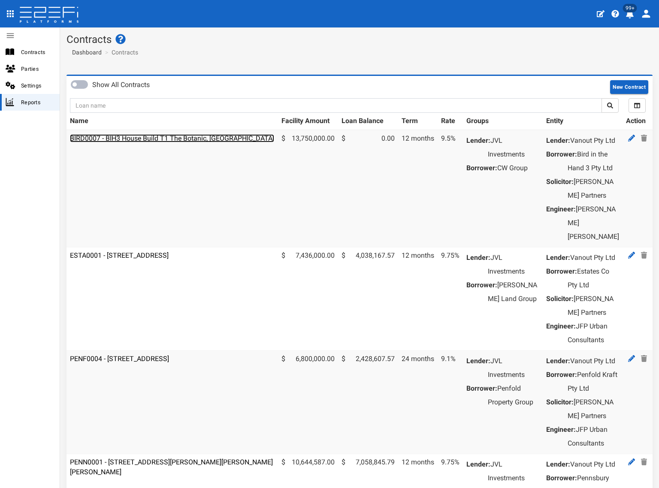  What do you see at coordinates (368, 121) in the screenshot?
I see `th: Loan Balance` at bounding box center [368, 121].